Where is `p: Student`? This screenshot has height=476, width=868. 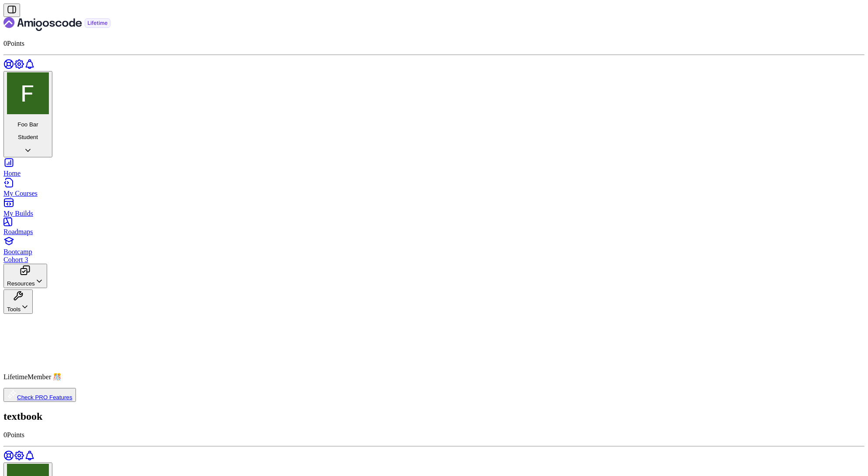 p: Student is located at coordinates (28, 137).